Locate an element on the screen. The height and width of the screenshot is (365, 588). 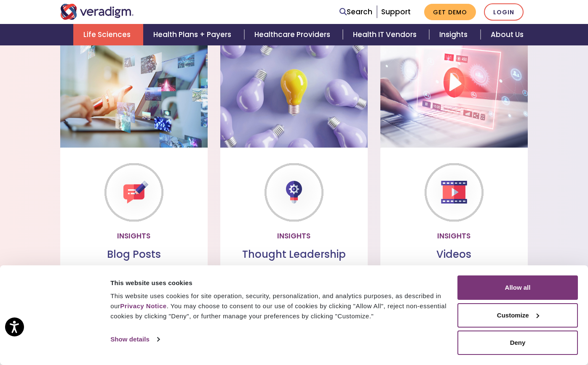
a: Veradigm logo is located at coordinates (97, 12).